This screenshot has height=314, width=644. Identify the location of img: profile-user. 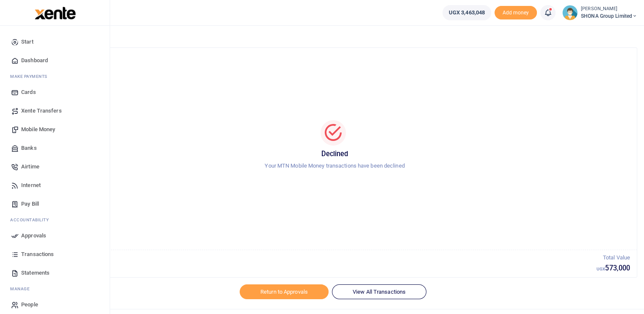
(570, 12).